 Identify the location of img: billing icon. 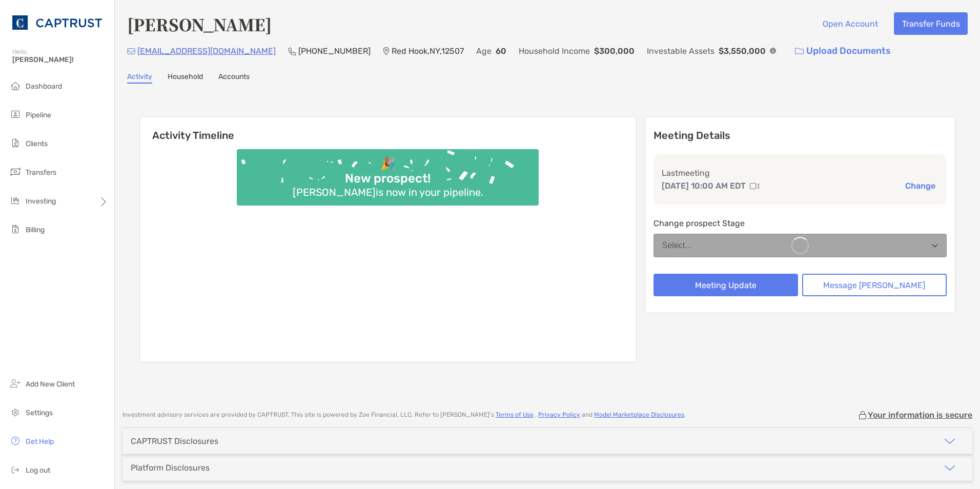
(15, 229).